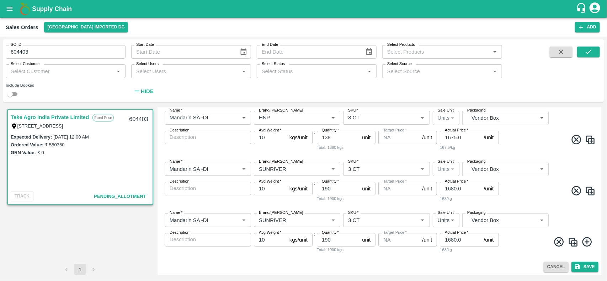 This screenshot has width=607, height=281. Describe the element at coordinates (308, 52) in the screenshot. I see `input: End Date` at that location.